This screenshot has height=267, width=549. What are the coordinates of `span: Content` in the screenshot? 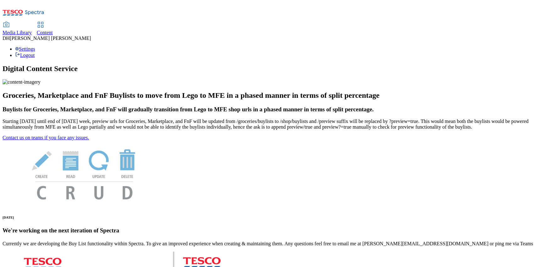 It's located at (45, 32).